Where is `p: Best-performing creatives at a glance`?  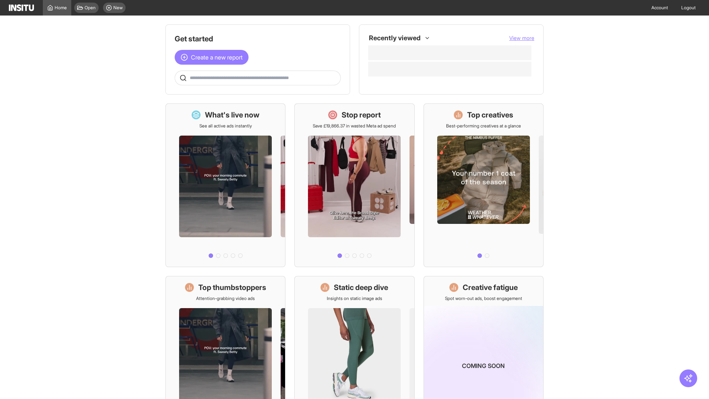
p: Best-performing creatives at a glance is located at coordinates (484, 126).